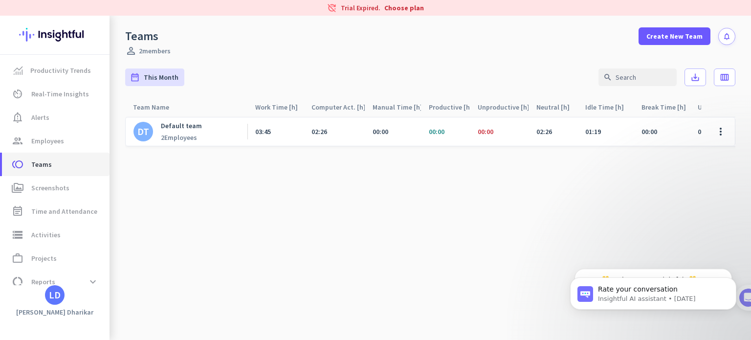 The image size is (751, 340). What do you see at coordinates (56, 258) in the screenshot?
I see `a: work_outlineProjects` at bounding box center [56, 258].